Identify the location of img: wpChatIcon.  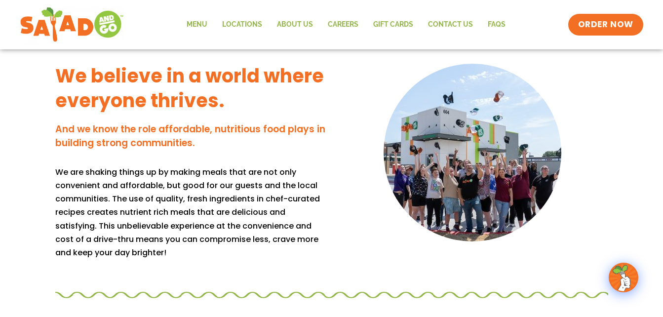
(624, 278).